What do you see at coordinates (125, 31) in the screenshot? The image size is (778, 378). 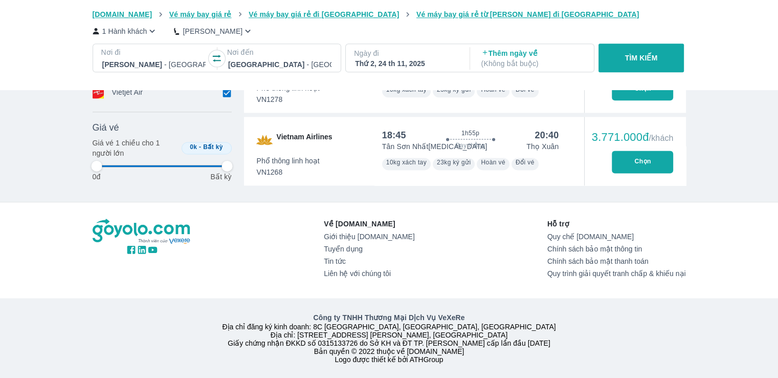 I see `button: 1 Hành khách` at bounding box center [125, 31].